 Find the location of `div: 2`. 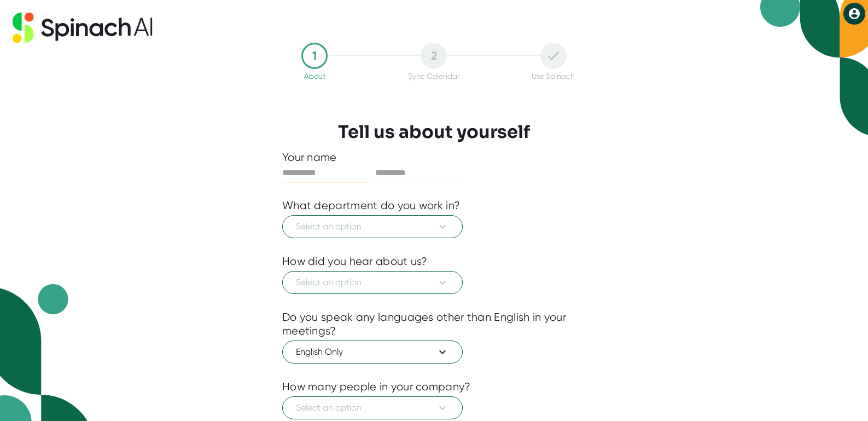

div: 2 is located at coordinates (434, 56).